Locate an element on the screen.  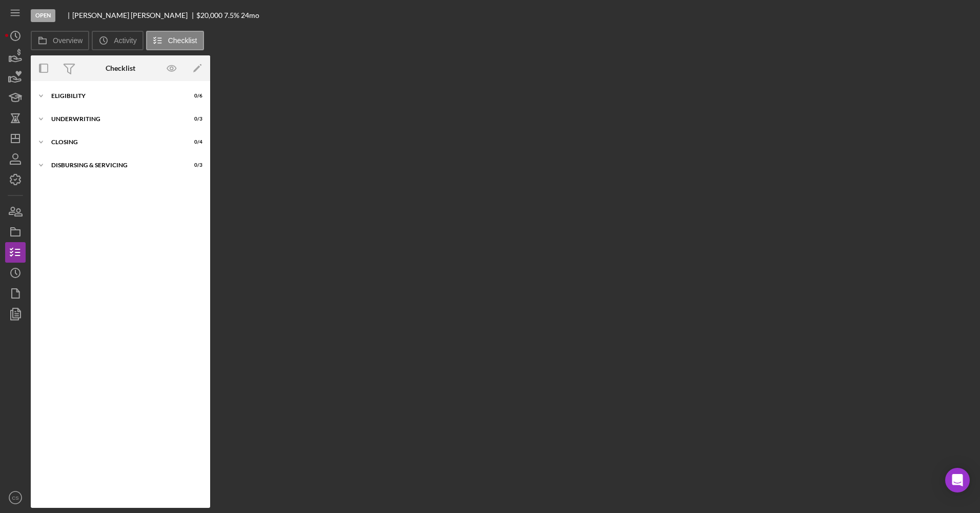
div: 0 / 4 is located at coordinates (193, 142).